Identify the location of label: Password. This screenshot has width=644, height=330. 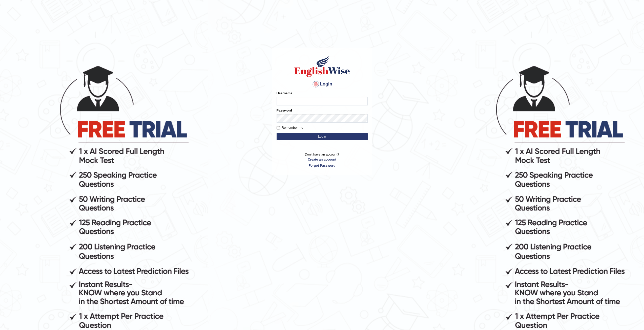
(284, 110).